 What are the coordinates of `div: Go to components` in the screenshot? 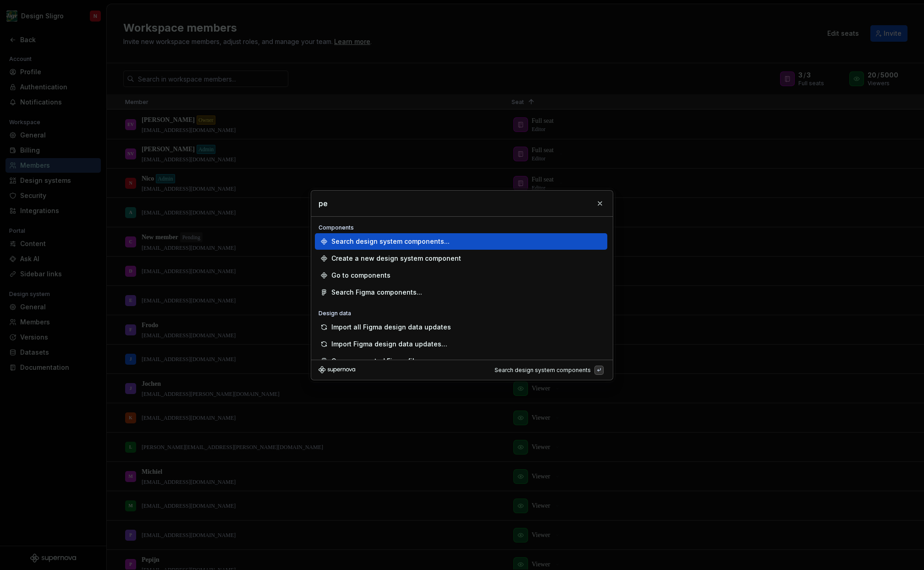 It's located at (361, 275).